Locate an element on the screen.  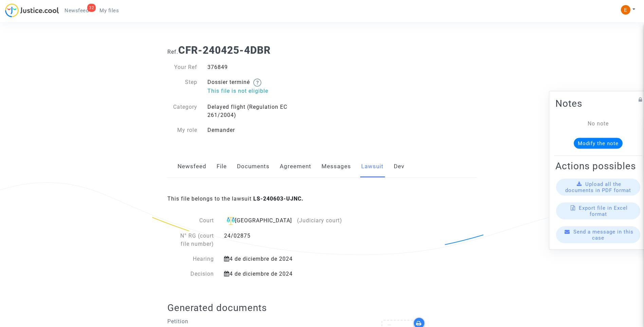
a: Documents is located at coordinates (253, 167).